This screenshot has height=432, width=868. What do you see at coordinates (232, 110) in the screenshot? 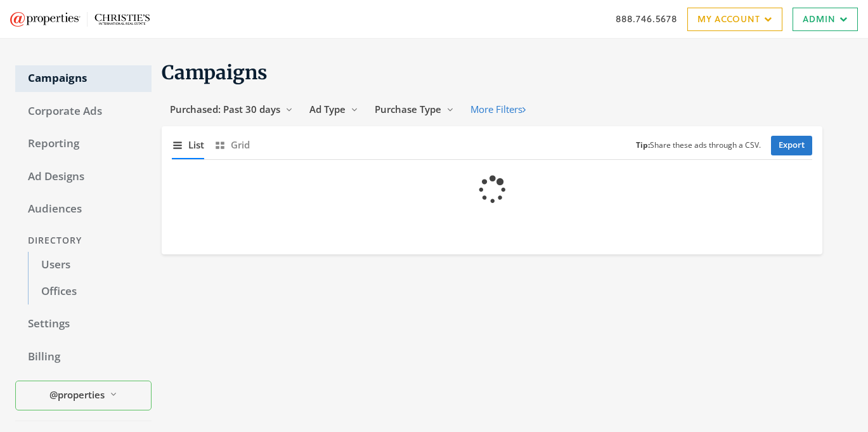
I see `button: Purchased: Past 30 days` at bounding box center [232, 110].